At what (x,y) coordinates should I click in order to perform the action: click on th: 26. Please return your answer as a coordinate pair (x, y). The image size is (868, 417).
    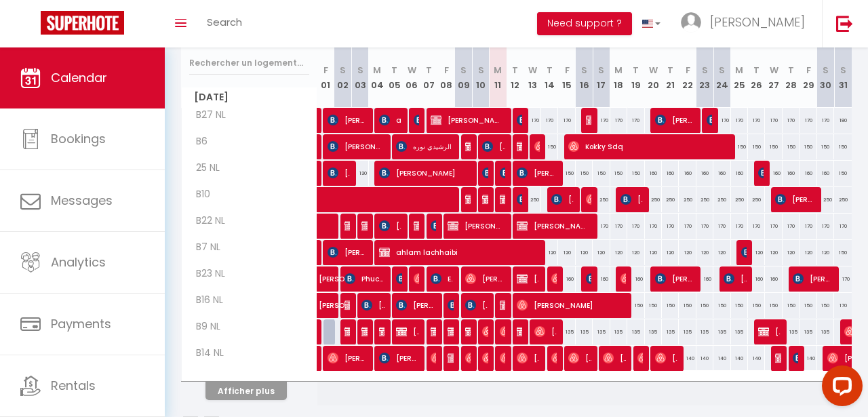
    Looking at the image, I should click on (756, 77).